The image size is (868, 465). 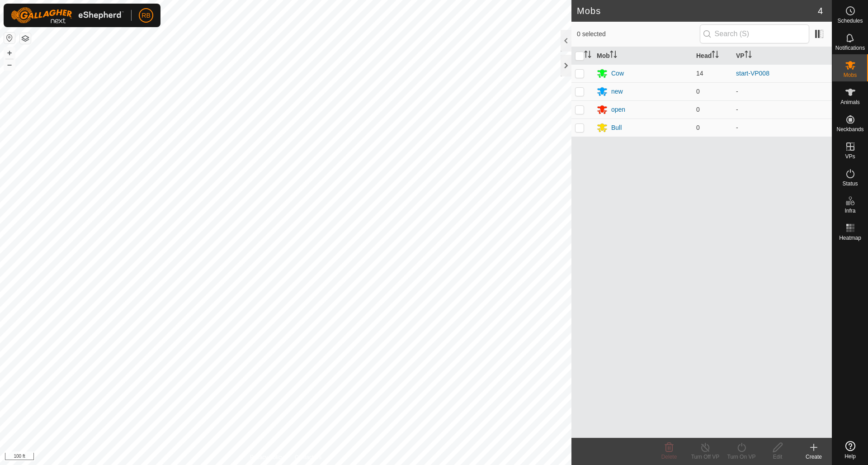 What do you see at coordinates (145, 15) in the screenshot?
I see `span: RB` at bounding box center [145, 15].